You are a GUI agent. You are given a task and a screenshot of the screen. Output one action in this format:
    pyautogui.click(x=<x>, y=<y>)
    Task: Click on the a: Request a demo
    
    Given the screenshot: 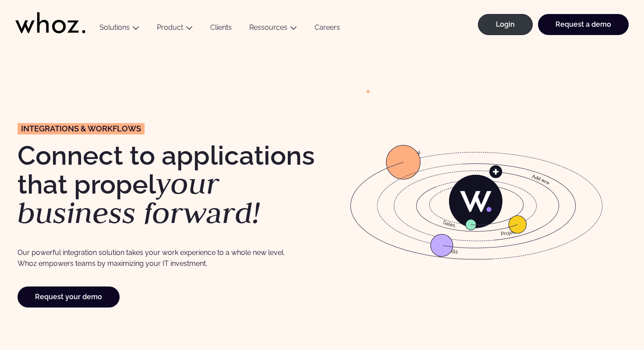 What is the action you would take?
    pyautogui.click(x=583, y=24)
    